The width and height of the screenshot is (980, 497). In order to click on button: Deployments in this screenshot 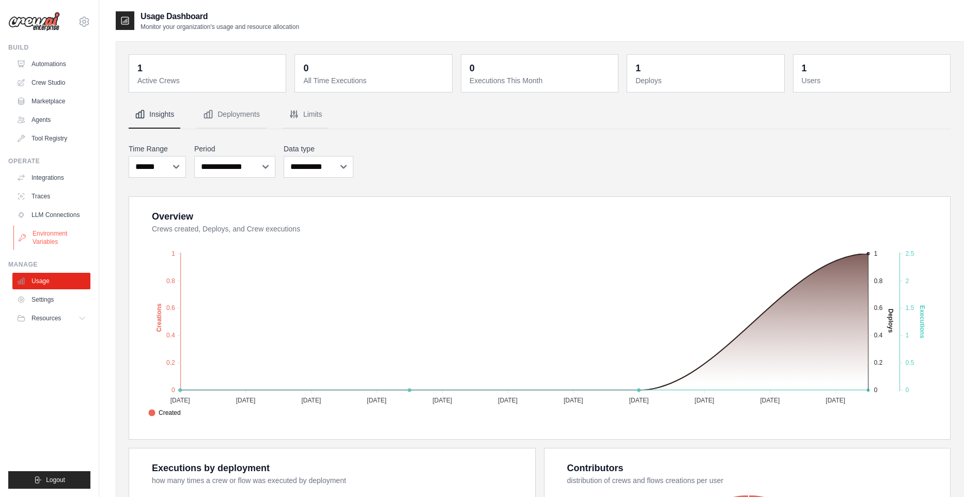, I will do `click(232, 114)`.